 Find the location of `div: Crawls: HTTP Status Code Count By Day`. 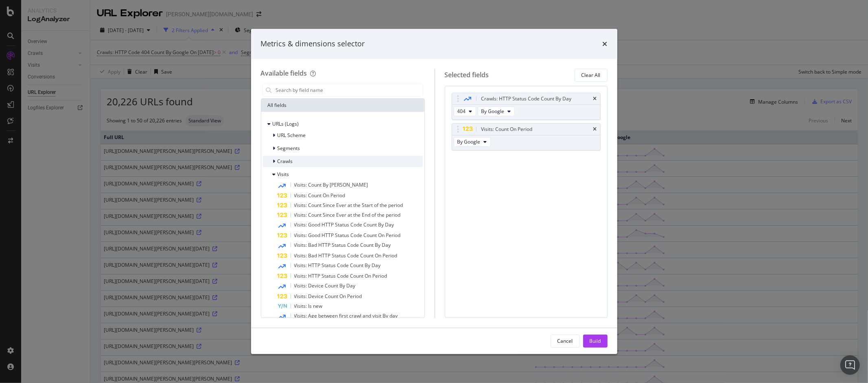

div: Crawls: HTTP Status Code Count By Day is located at coordinates (526, 99).